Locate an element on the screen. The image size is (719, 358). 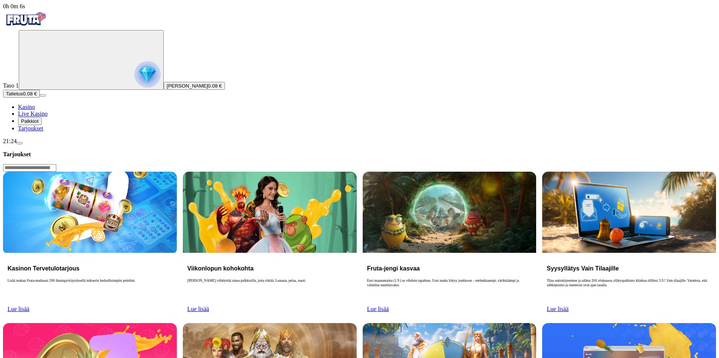
span: Taso 1 is located at coordinates (11, 85).